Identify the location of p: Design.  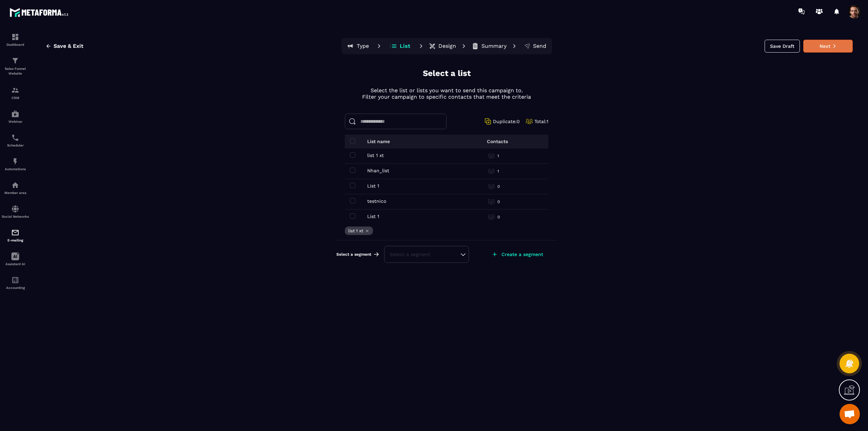
(447, 46).